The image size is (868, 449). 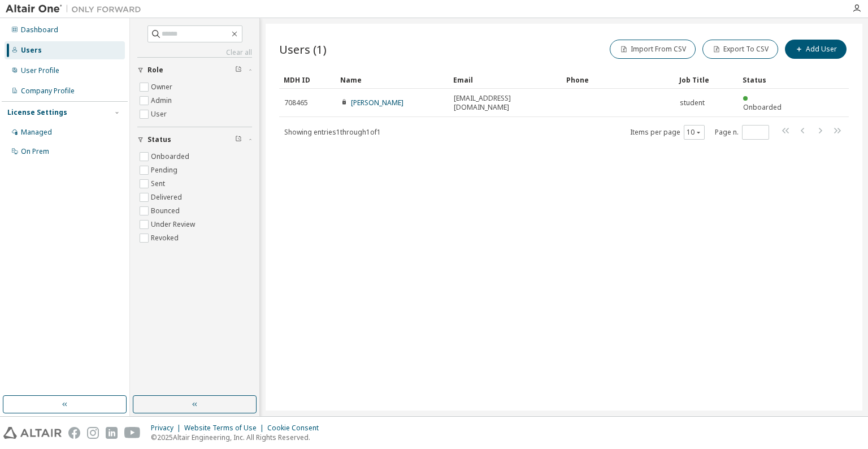 What do you see at coordinates (194, 139) in the screenshot?
I see `button: Status` at bounding box center [194, 139].